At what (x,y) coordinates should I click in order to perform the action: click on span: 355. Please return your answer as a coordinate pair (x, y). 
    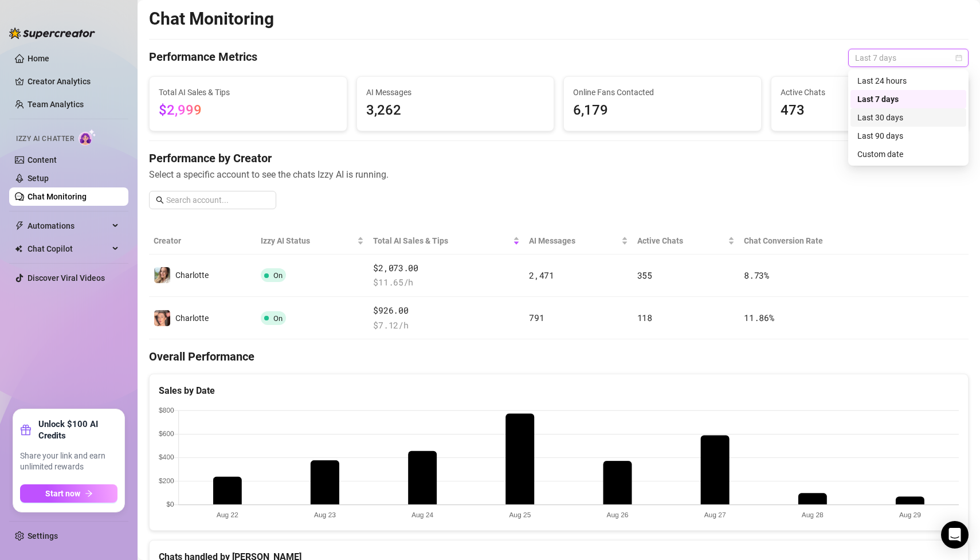
    Looking at the image, I should click on (645, 275).